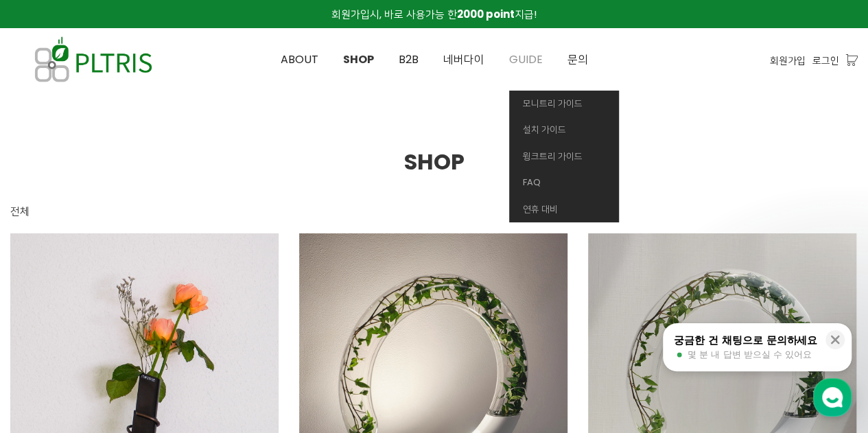 This screenshot has width=868, height=433. What do you see at coordinates (299, 59) in the screenshot?
I see `span: ABOUT` at bounding box center [299, 59].